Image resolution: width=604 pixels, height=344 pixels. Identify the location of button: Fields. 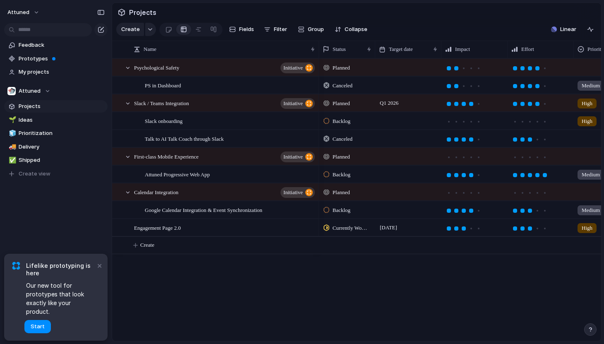
(242, 29).